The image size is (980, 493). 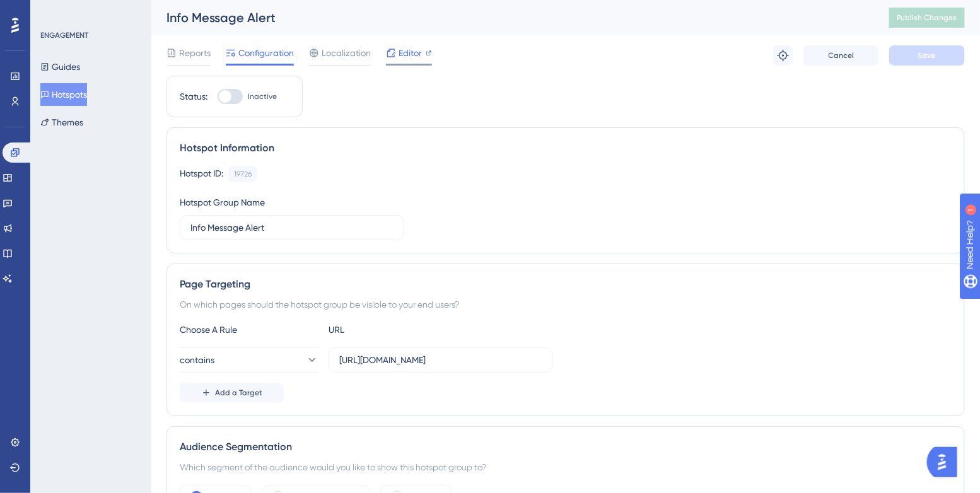 I want to click on button: Save, so click(x=927, y=55).